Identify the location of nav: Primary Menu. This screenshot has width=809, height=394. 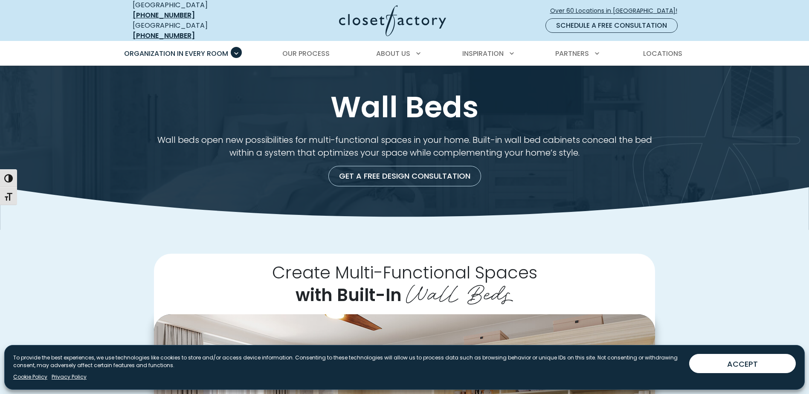
(405, 54).